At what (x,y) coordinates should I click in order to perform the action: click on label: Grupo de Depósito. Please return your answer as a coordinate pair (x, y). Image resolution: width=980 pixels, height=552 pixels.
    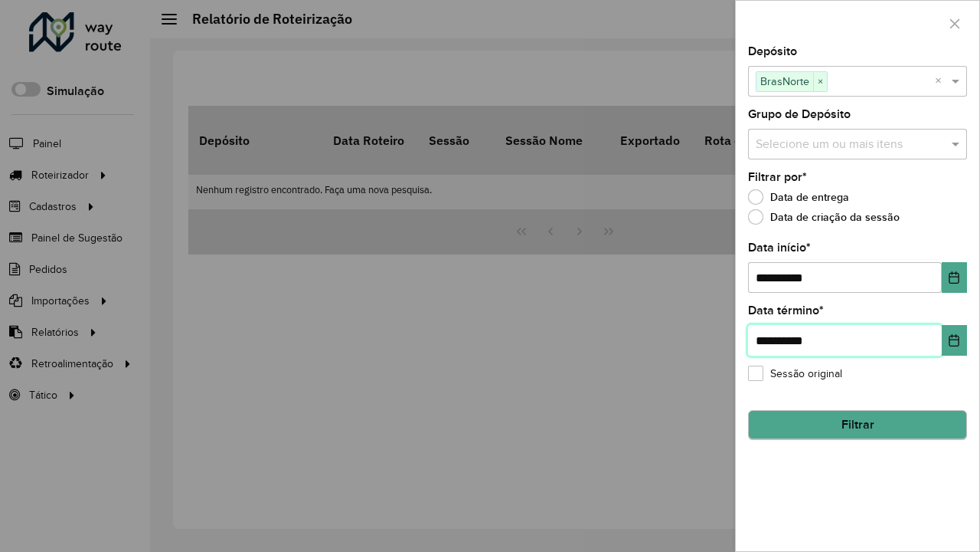
    Looking at the image, I should click on (800, 115).